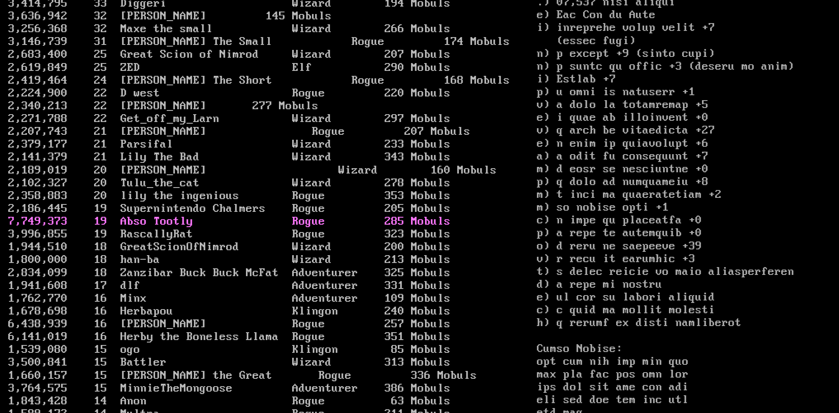 The height and width of the screenshot is (413, 839). Describe the element at coordinates (229, 234) in the screenshot. I see `a: 3,996,855 19 RascallyRat Rogue 323 Mobuls` at that location.